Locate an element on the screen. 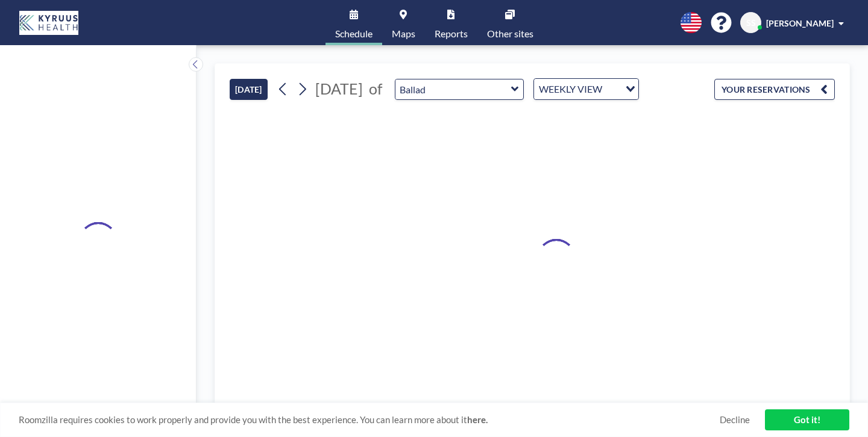  span: Reports is located at coordinates (451, 34).